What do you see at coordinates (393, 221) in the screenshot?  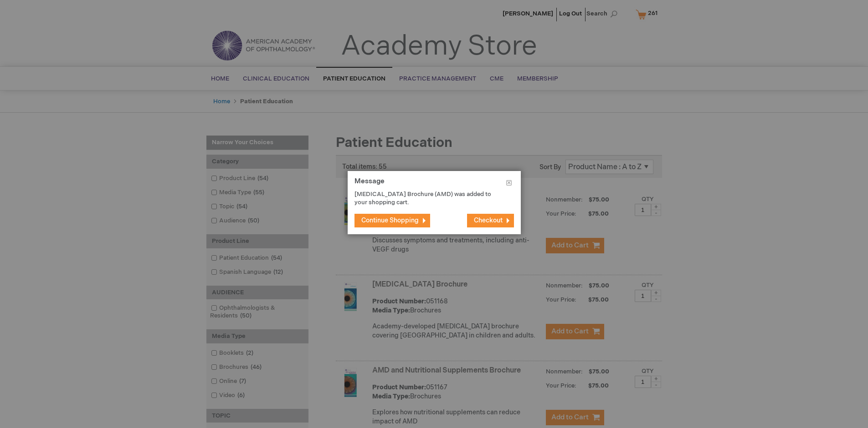 I see `button: Continue Shopping` at bounding box center [393, 221].